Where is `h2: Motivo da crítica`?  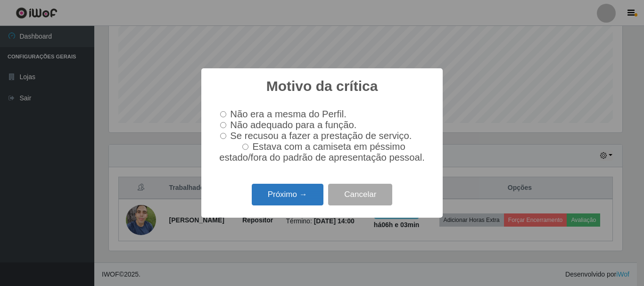
h2: Motivo da crítica is located at coordinates (322, 86).